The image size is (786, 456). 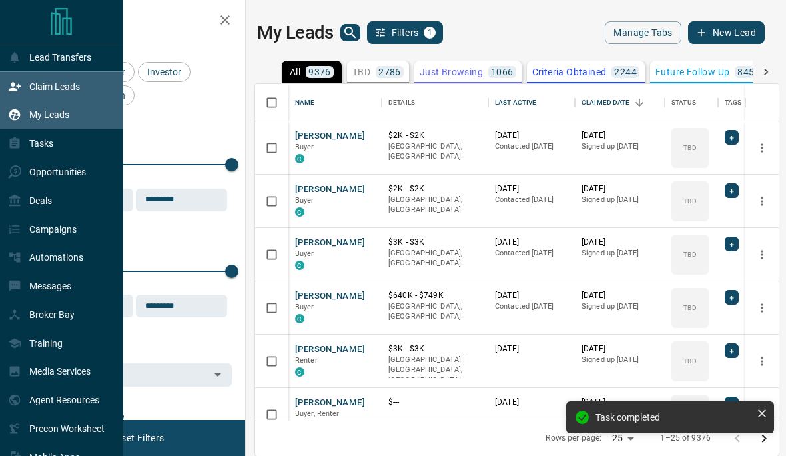 I want to click on div: Task completed, so click(x=674, y=417).